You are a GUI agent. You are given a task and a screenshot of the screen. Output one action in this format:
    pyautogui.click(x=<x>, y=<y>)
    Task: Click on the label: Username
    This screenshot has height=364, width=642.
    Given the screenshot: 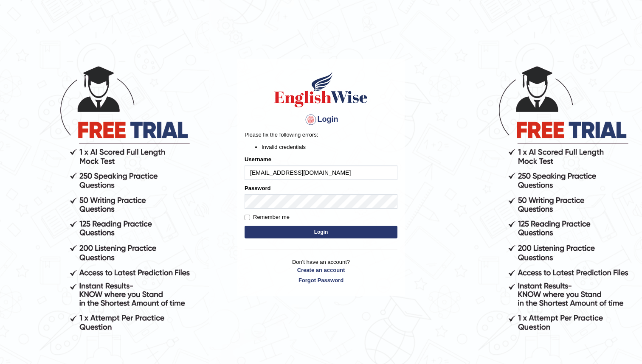 What is the action you would take?
    pyautogui.click(x=257, y=159)
    